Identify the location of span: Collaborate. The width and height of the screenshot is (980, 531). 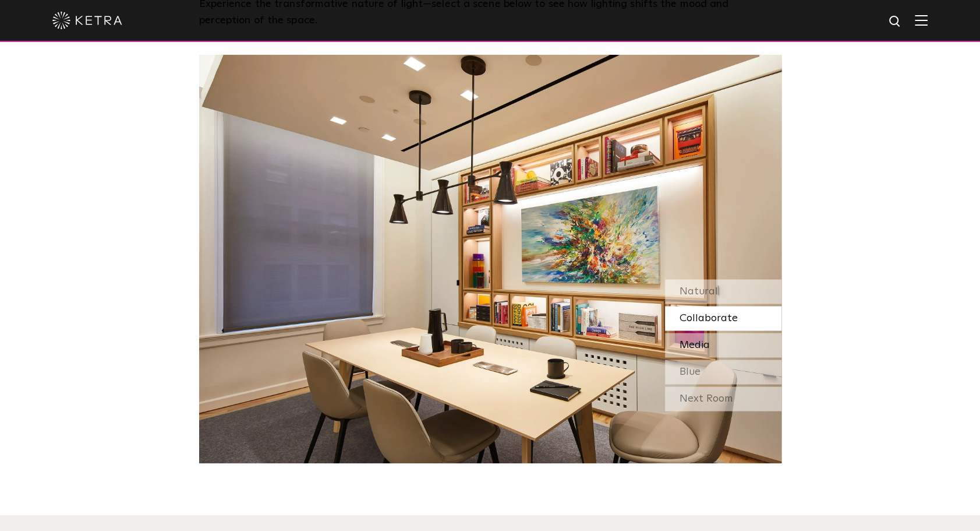
(709, 318).